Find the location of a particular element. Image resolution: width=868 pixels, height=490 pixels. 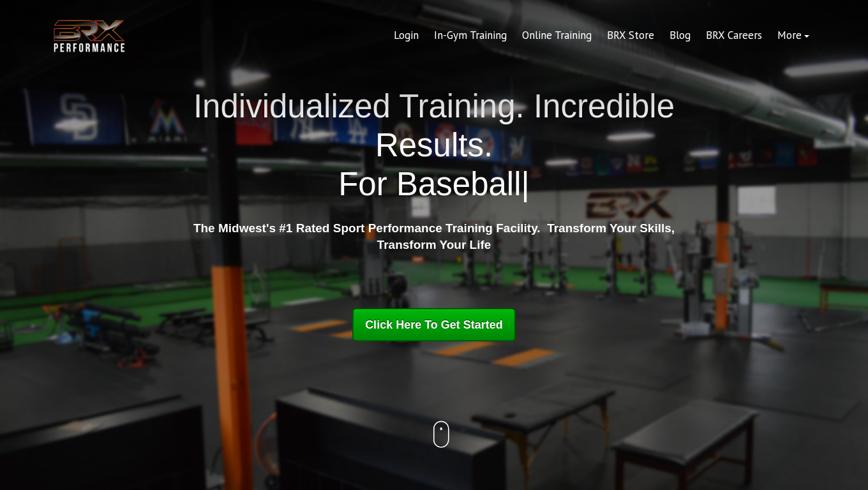

a: Blog is located at coordinates (680, 36).